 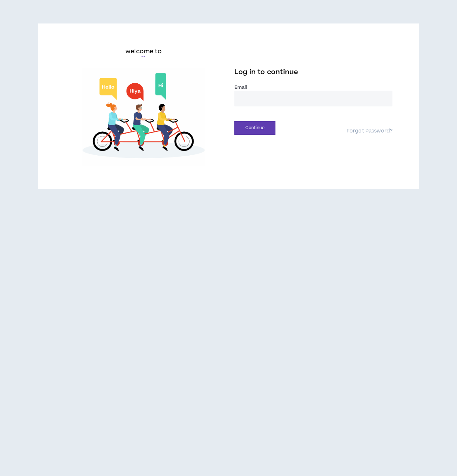 I want to click on h6: welcome to, so click(x=143, y=51).